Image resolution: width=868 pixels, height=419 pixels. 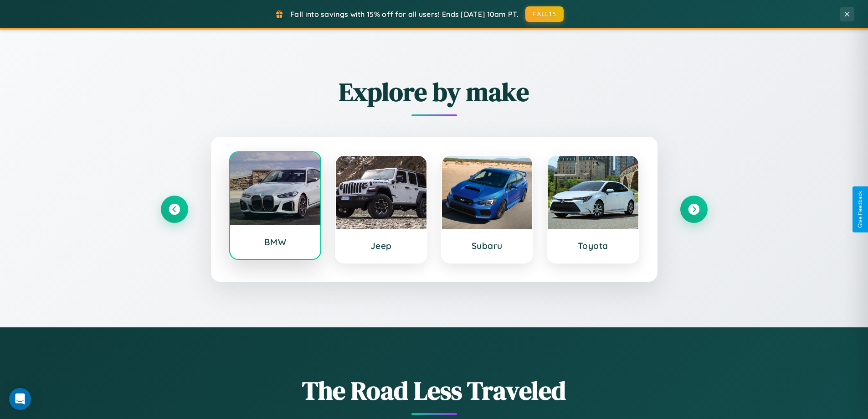 I want to click on h1: The Road Less Traveled, so click(x=434, y=390).